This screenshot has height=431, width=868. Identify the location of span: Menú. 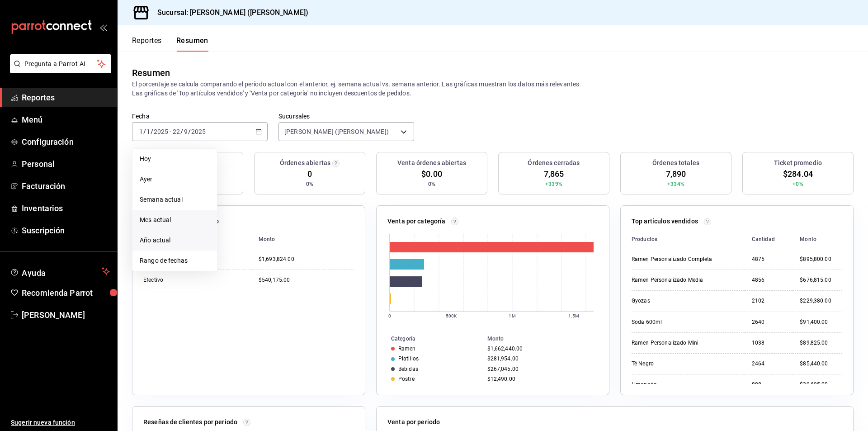
(65, 119).